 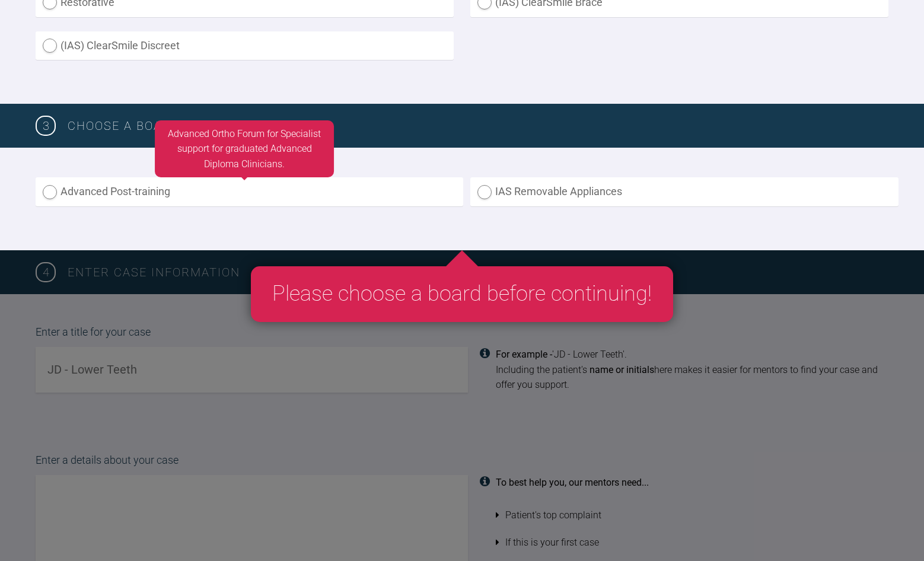 I want to click on div: Please choose a board before continuing!, so click(x=462, y=294).